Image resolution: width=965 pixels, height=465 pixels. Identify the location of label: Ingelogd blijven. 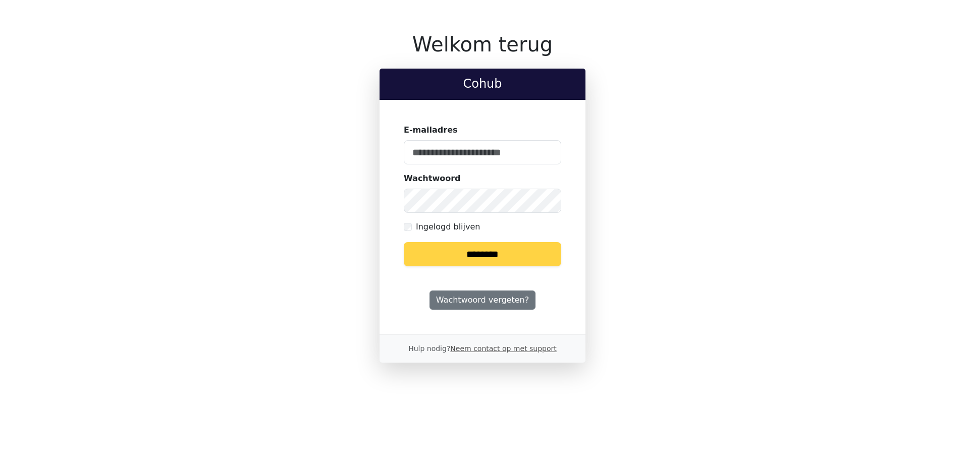
(448, 227).